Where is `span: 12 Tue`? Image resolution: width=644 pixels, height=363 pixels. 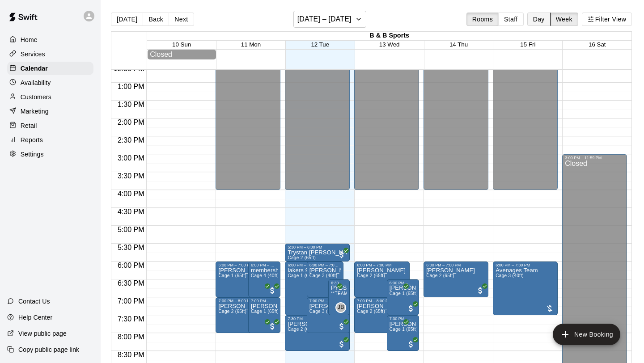 span: 12 Tue is located at coordinates (319, 44).